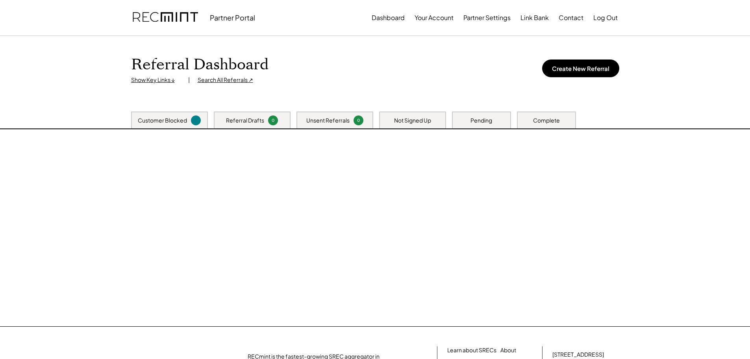 The width and height of the screenshot is (750, 359). What do you see at coordinates (165, 18) in the screenshot?
I see `img: recmint-logotype%403x.png` at bounding box center [165, 18].